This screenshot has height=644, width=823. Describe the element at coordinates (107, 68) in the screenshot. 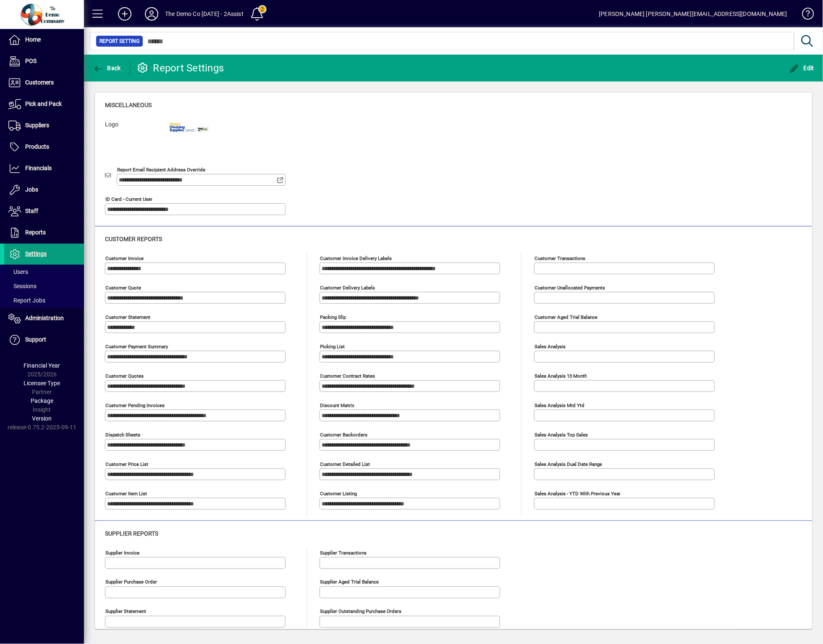

I see `app-page-header-button: Back` at that location.